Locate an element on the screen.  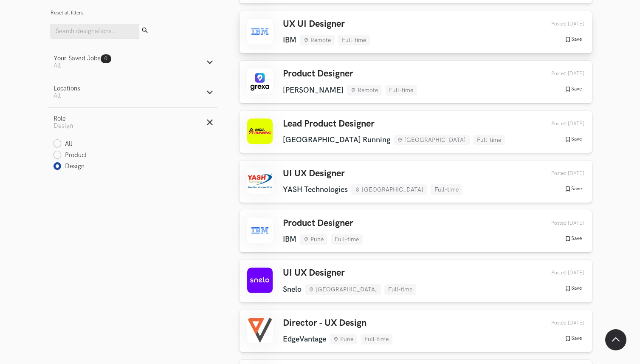
h3: Director - UX Design is located at coordinates (338, 323).